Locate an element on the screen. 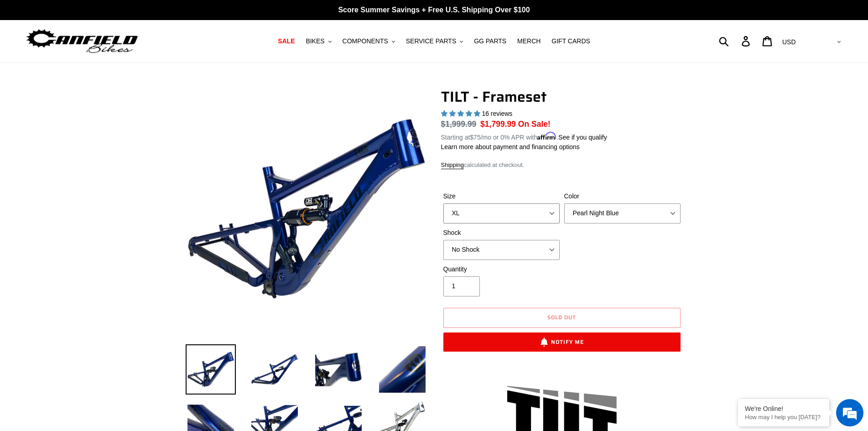  span: BIKES is located at coordinates (315, 41).